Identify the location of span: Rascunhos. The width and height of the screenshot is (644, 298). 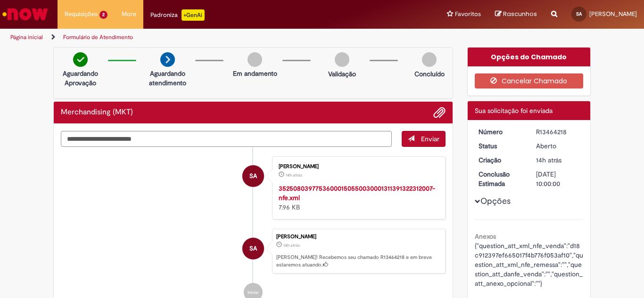
(520, 14).